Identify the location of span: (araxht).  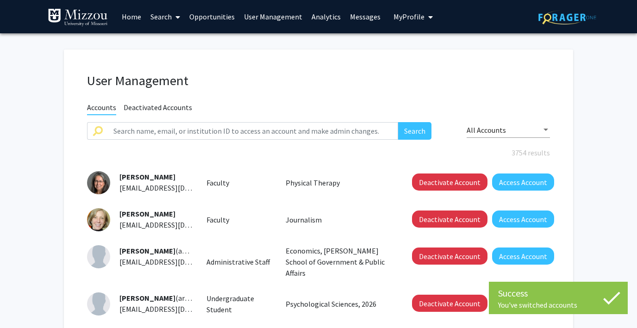
(160, 298).